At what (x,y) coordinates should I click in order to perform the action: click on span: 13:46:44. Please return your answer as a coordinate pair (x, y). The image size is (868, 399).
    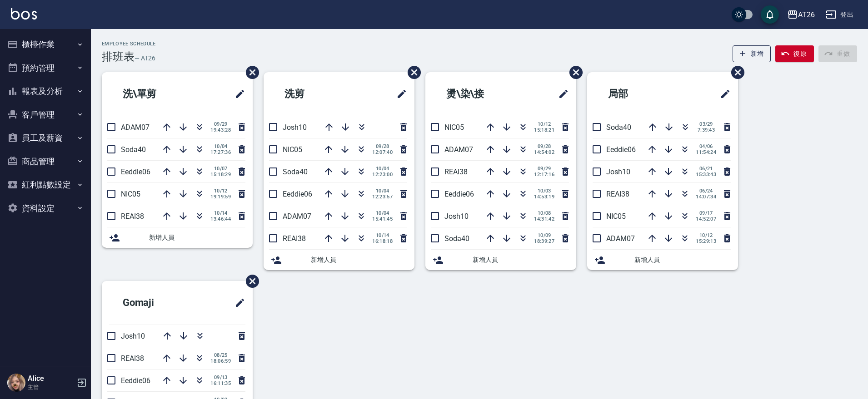
    Looking at the image, I should click on (220, 219).